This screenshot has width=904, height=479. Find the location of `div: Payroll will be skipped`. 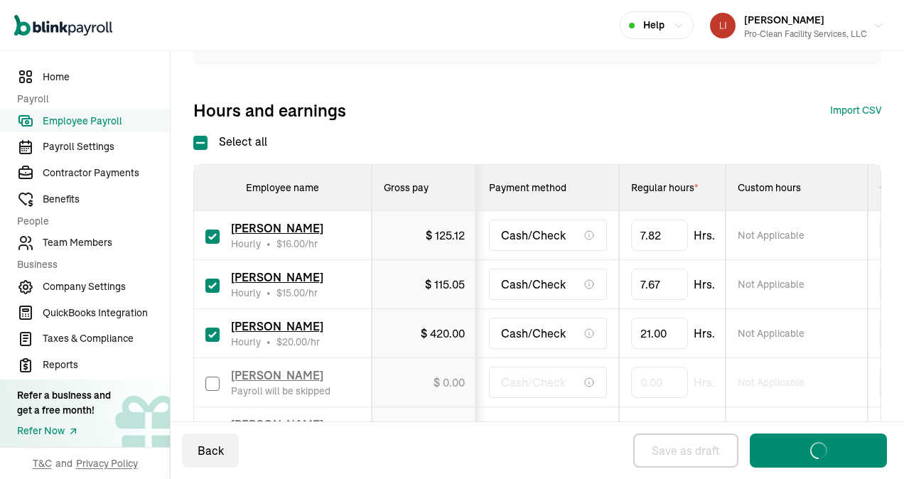

div: Payroll will be skipped is located at coordinates (281, 391).